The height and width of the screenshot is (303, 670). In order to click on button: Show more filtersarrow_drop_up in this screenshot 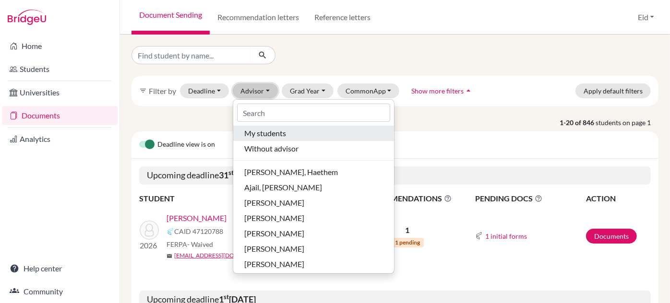, I will do `click(442, 91)`.